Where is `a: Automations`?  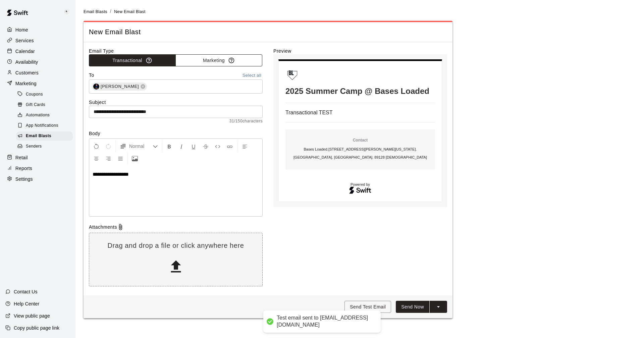 a: Automations is located at coordinates (45, 115).